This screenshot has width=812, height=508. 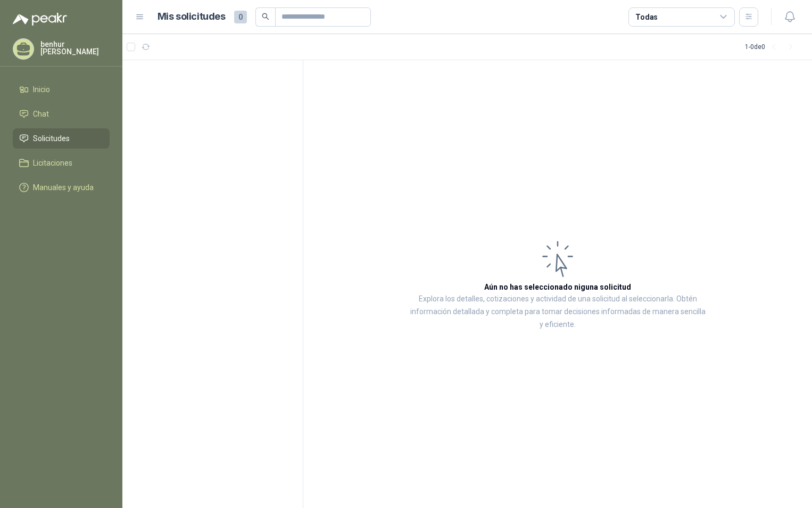 I want to click on img: Logo peakr, so click(x=40, y=19).